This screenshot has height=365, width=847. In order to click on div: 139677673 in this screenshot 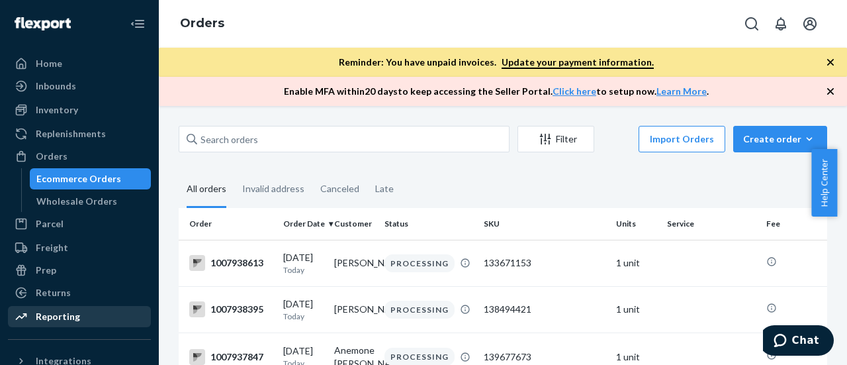, I will do `click(545, 357)`.